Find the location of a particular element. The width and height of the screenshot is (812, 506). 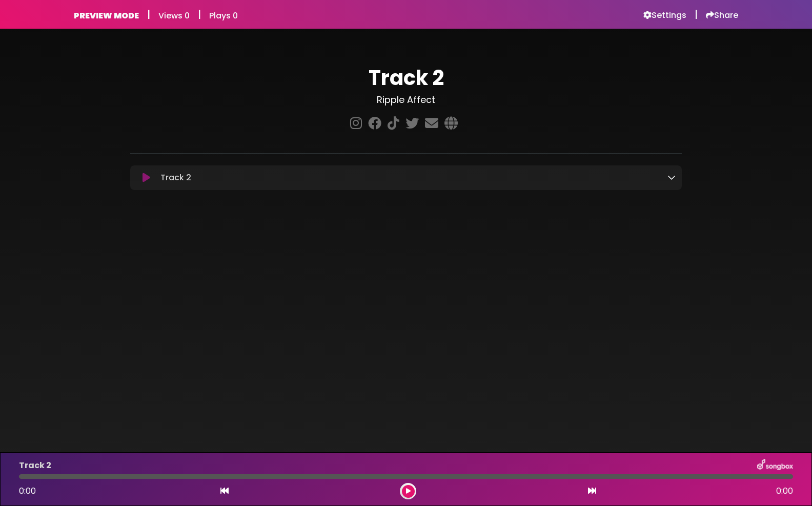

h3: Ripple Affect is located at coordinates (406, 100).